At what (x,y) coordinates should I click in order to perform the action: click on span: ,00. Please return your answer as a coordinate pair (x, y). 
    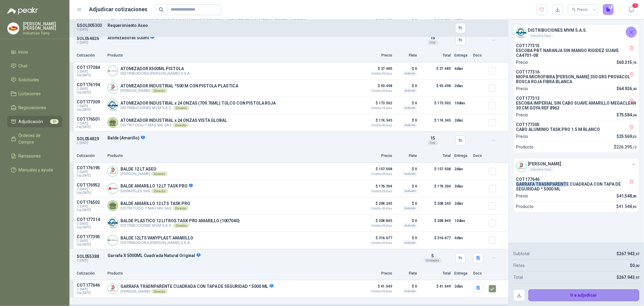
    Looking at the image, I should click on (637, 266).